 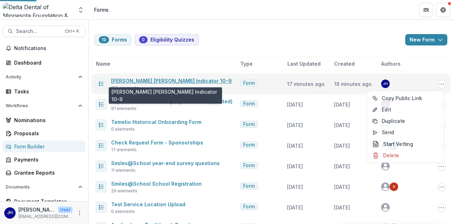 What do you see at coordinates (44, 77) in the screenshot?
I see `button: Open Activity` at bounding box center [44, 77].